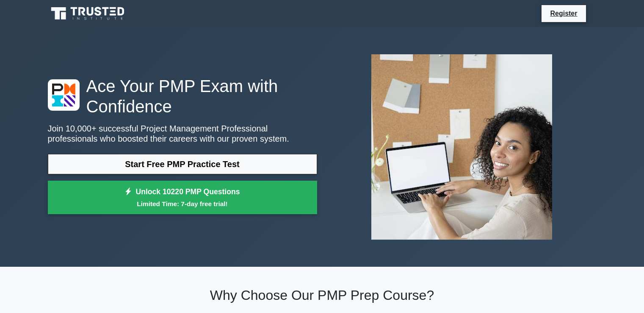  I want to click on a: Start Free PMP Practice Test, so click(183, 164).